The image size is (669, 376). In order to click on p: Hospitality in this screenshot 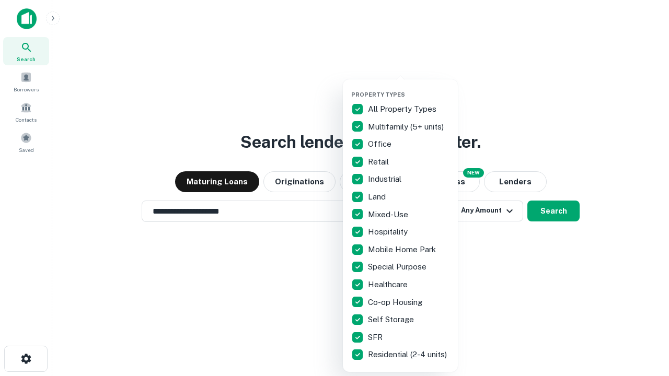, I will do `click(389, 232)`.